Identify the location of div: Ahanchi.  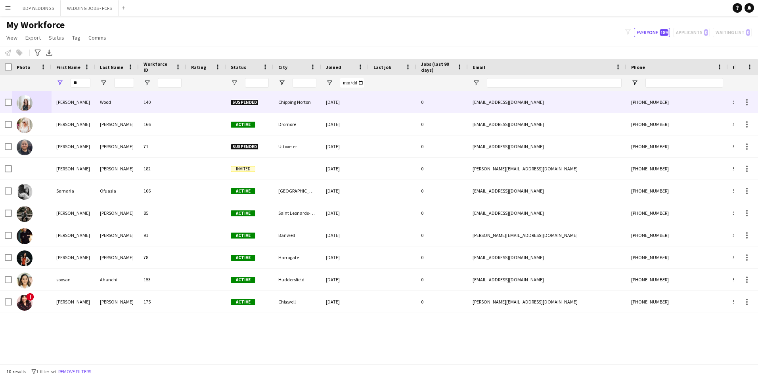
(117, 280).